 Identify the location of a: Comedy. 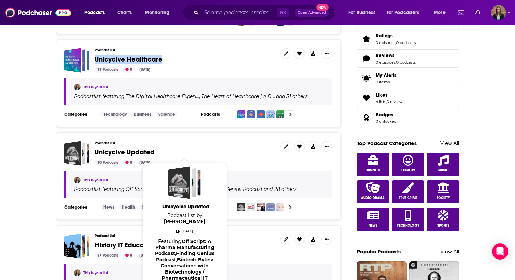
(408, 165).